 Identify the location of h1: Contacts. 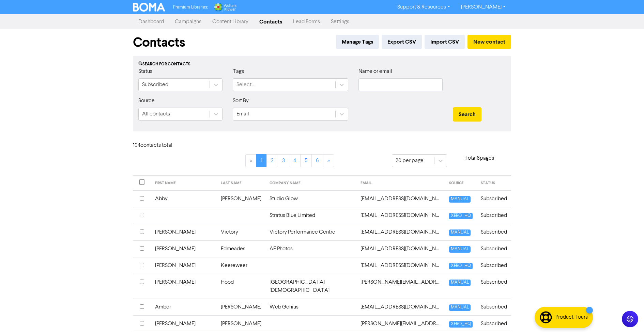
(159, 43).